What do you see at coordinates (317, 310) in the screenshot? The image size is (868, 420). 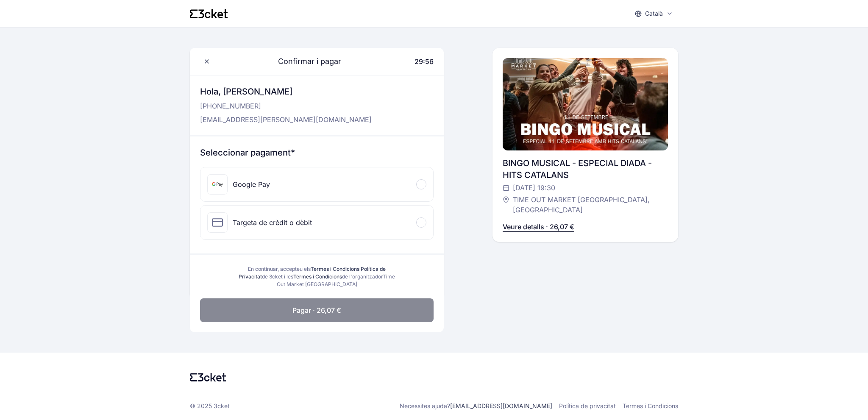 I see `button: Pagar · 26,07 €` at bounding box center [317, 310].